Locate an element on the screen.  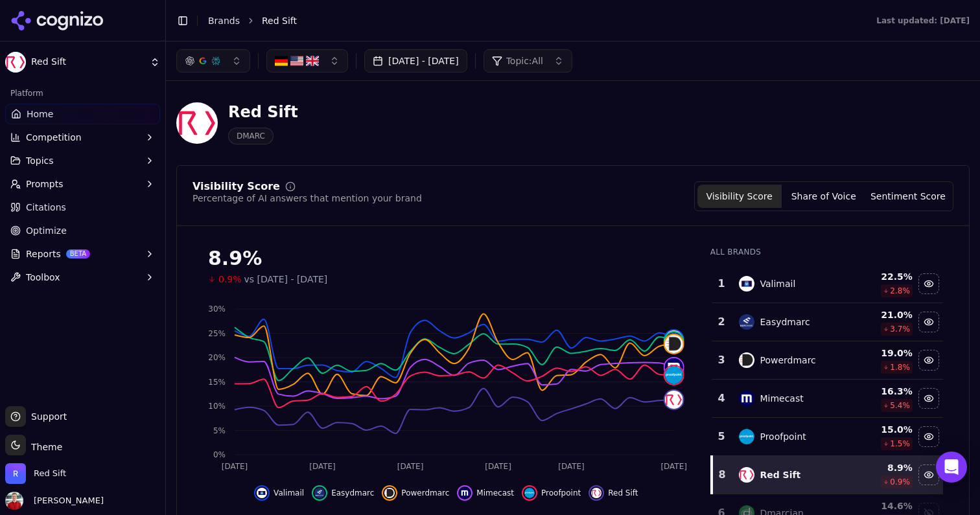
div: All Brands is located at coordinates (826, 252).